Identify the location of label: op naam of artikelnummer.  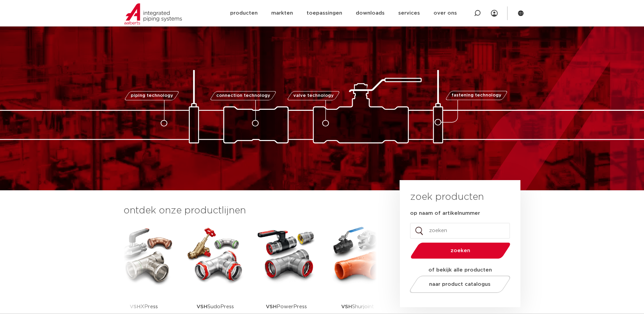
(445, 213).